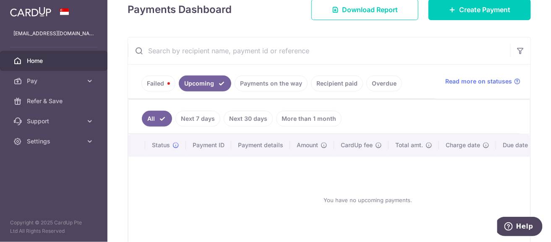  Describe the element at coordinates (158, 83) in the screenshot. I see `a: Failed` at that location.